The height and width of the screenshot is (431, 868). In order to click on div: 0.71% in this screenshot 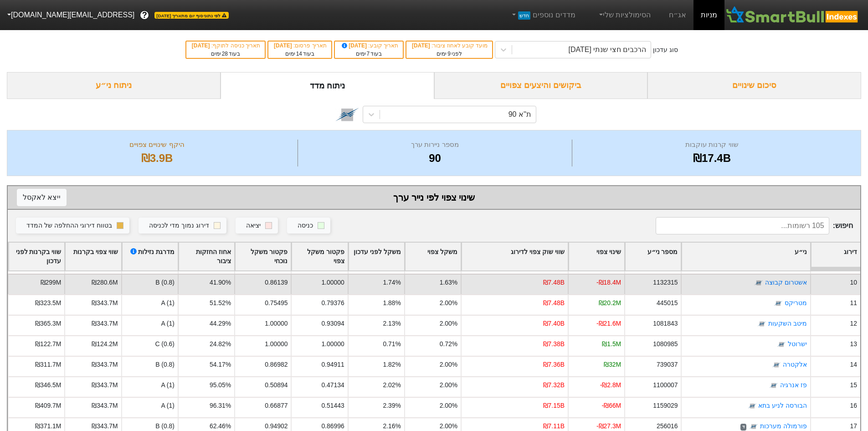, I will do `click(392, 343)`.